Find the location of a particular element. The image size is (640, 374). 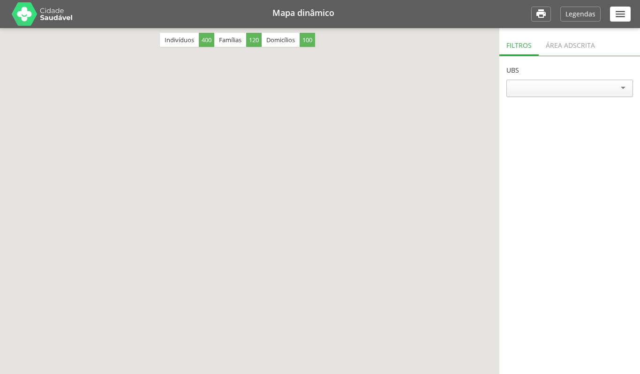

span: 400 is located at coordinates (206, 40).